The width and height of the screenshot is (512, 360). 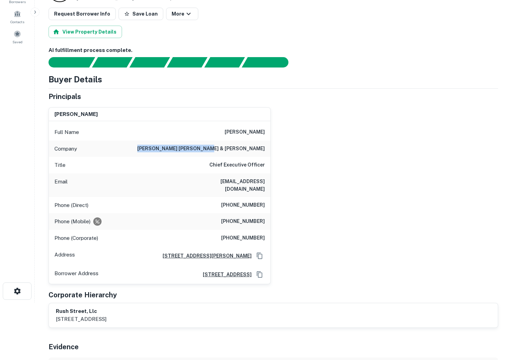 What do you see at coordinates (273, 50) in the screenshot?
I see `h6: AI fulfillment process complete.` at bounding box center [273, 50].